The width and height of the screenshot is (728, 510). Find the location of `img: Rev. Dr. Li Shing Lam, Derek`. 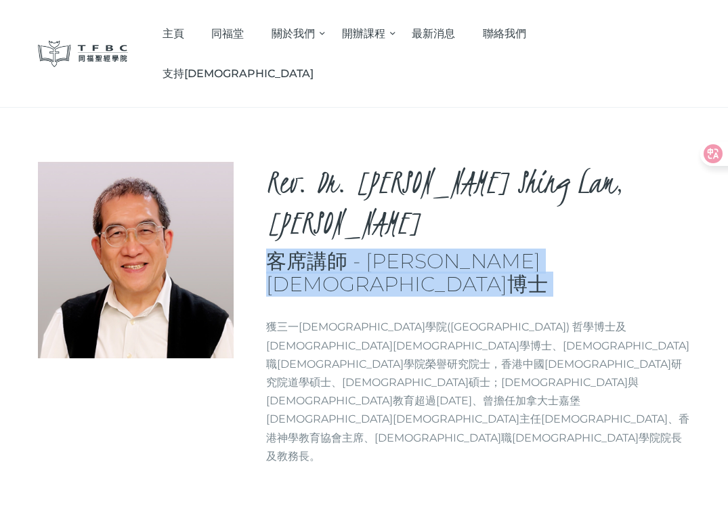

img: Rev. Dr. Li Shing Lam, Derek is located at coordinates (135, 259).